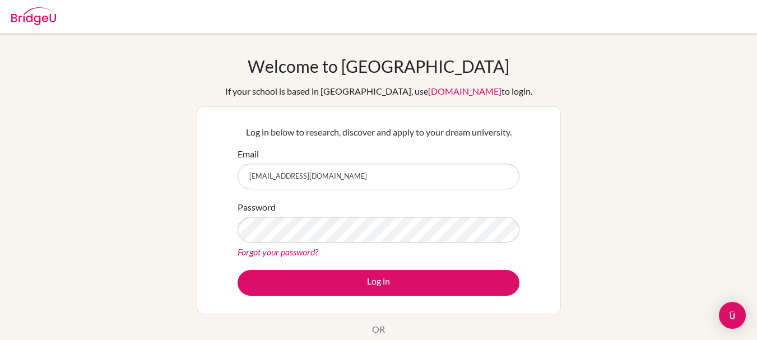 Image resolution: width=757 pixels, height=340 pixels. What do you see at coordinates (378, 283) in the screenshot?
I see `button: Log in` at bounding box center [378, 283].